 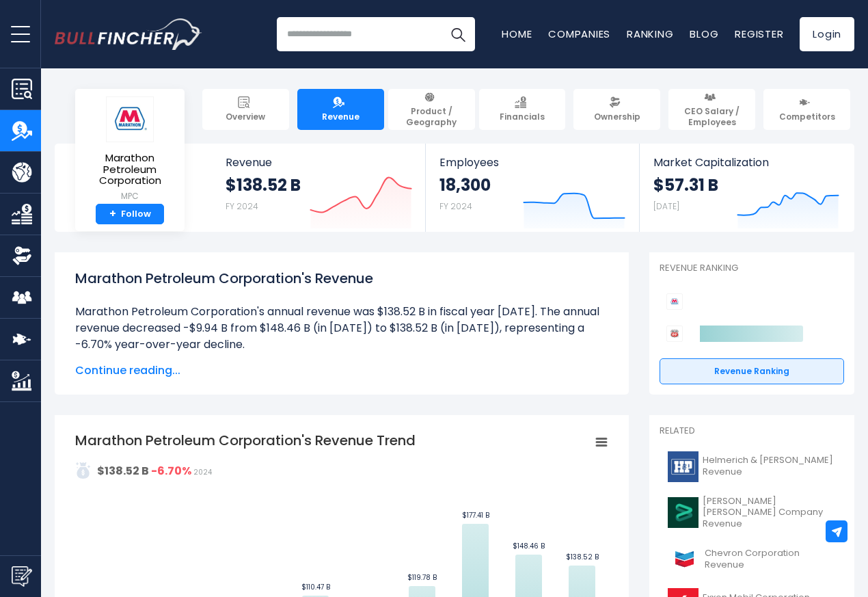 What do you see at coordinates (22, 256) in the screenshot?
I see `img: Ownership` at bounding box center [22, 256].